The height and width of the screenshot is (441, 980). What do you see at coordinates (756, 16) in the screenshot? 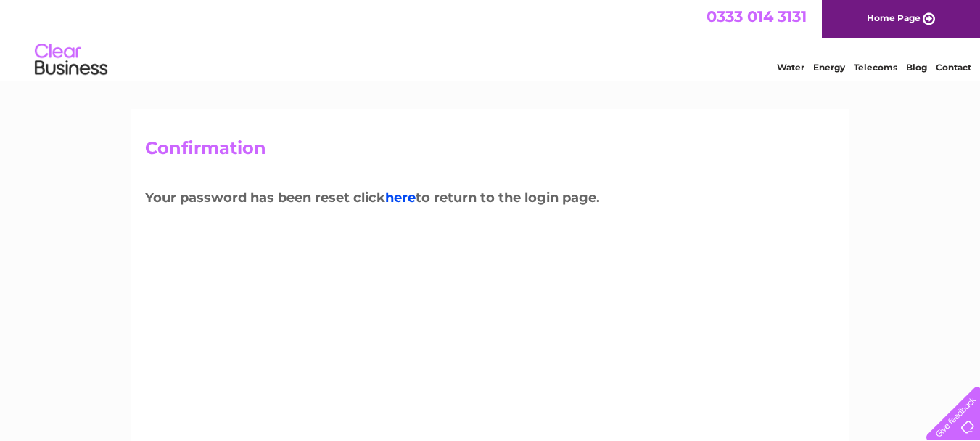
I see `span: 0333 014 3131` at bounding box center [756, 16].